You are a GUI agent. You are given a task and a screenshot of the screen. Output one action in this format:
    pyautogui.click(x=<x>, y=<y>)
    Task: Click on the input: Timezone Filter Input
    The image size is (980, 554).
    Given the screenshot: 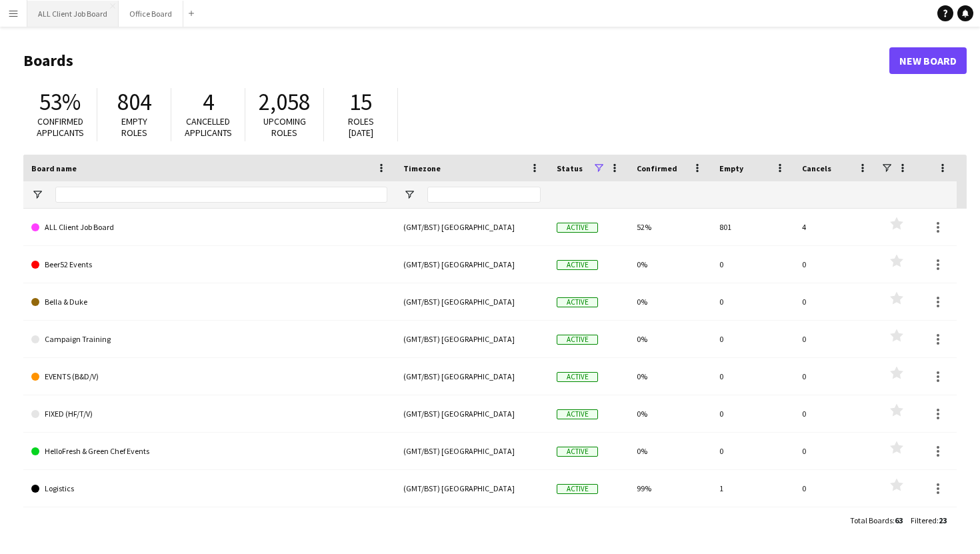 What is the action you would take?
    pyautogui.click(x=484, y=195)
    